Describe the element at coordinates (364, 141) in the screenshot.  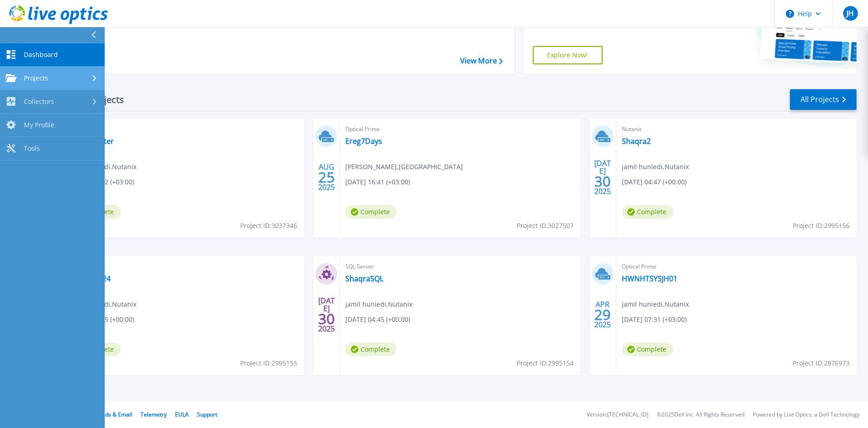
I see `a: Ereg7Days` at that location.